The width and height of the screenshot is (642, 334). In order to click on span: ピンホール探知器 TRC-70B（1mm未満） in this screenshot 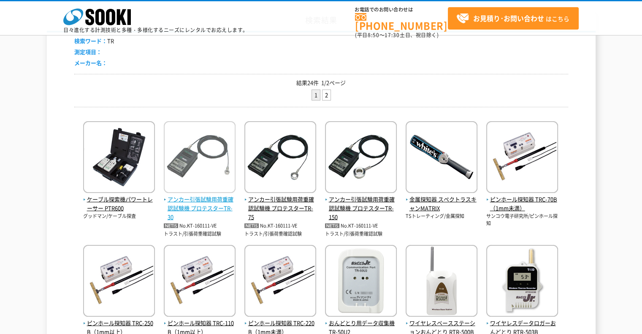, I will do `click(522, 204)`.